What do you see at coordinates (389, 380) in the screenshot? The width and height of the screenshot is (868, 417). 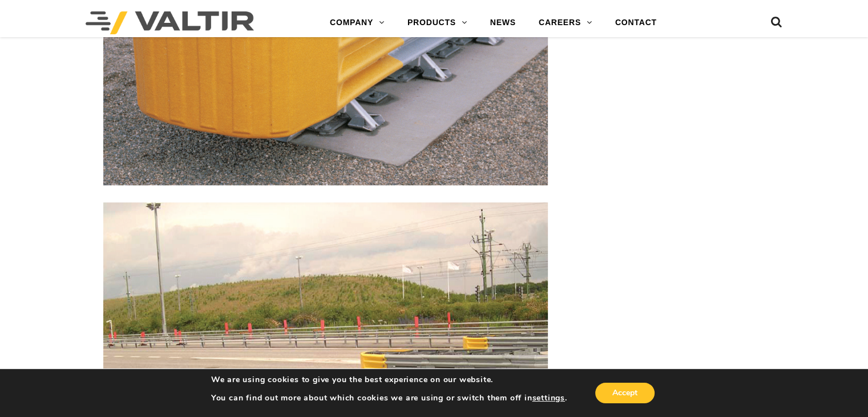 I see `p: We are using cookies to give you the best experience on our website.` at bounding box center [389, 380].